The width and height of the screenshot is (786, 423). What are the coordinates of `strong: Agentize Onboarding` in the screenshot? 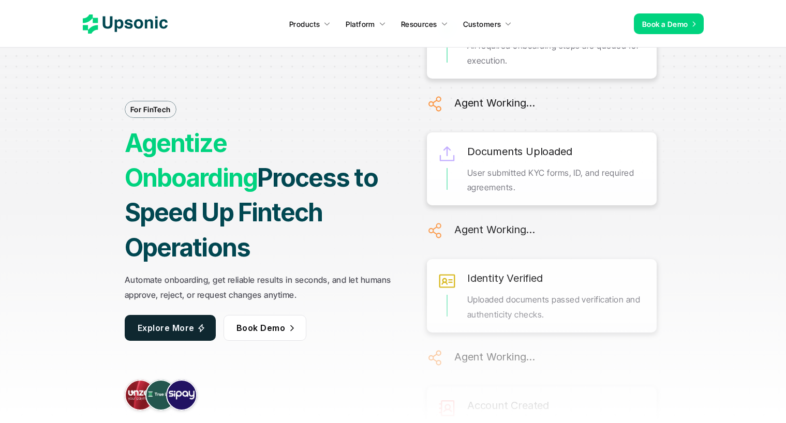 It's located at (191, 160).